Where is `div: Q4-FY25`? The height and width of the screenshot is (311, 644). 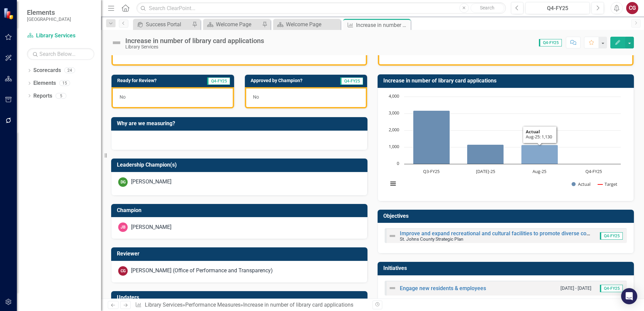 div: Q4-FY25 is located at coordinates (557, 8).